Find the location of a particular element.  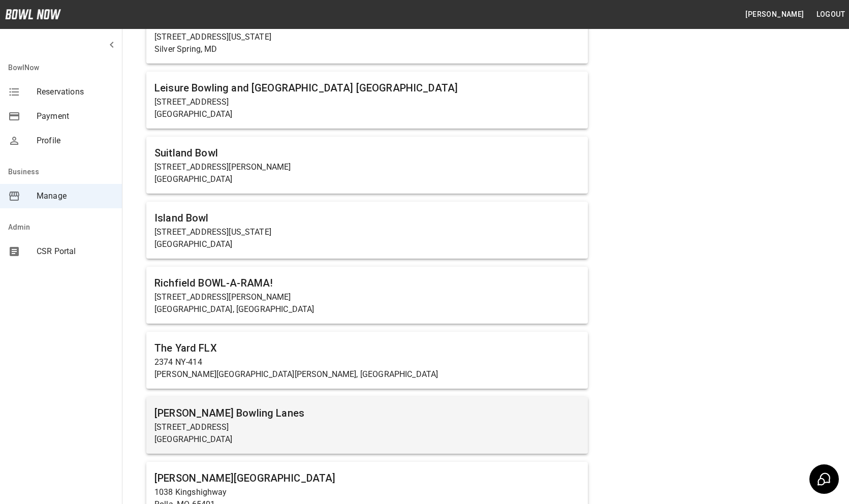

p: Silver Spring, MD is located at coordinates (366, 50).